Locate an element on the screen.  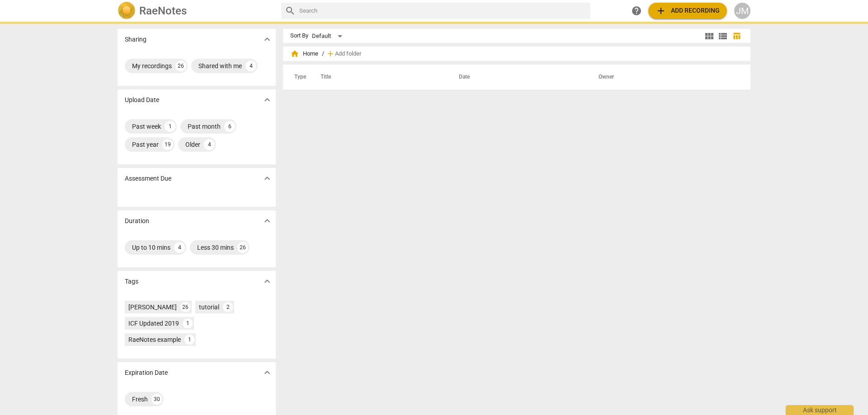
input: Search is located at coordinates (443, 11).